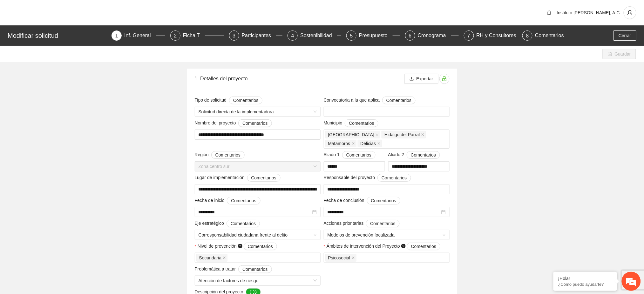  Describe the element at coordinates (549, 13) in the screenshot. I see `span: bell` at that location.